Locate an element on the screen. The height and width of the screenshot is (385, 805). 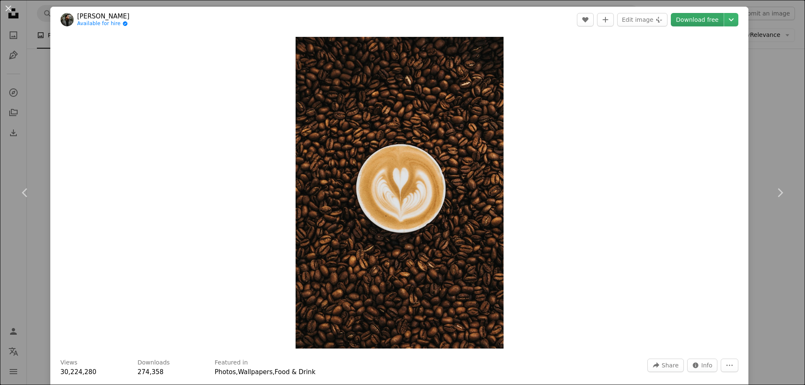
a: Go to Nathan Dumlao's profile is located at coordinates (67, 20).